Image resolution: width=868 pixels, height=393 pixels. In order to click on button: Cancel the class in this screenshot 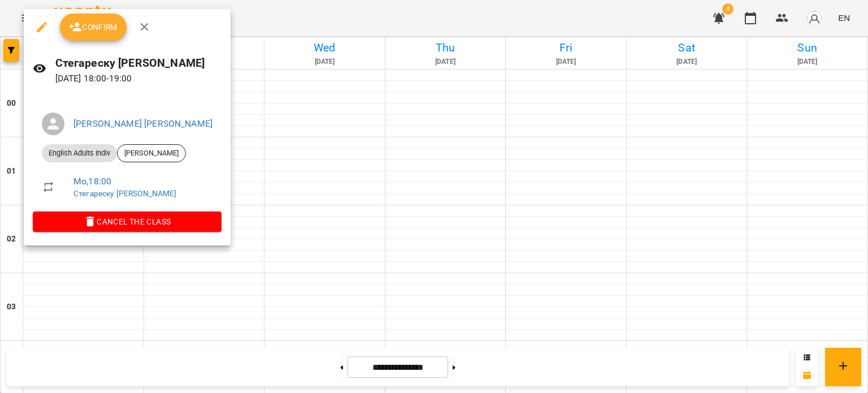, I will do `click(127, 222)`.